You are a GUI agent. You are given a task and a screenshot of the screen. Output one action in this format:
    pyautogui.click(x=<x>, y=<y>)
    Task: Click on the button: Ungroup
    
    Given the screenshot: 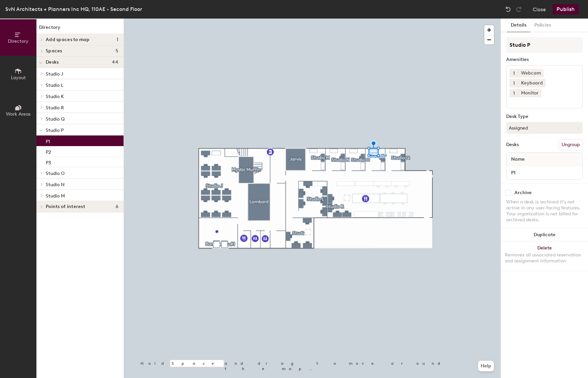 What is the action you would take?
    pyautogui.click(x=570, y=145)
    